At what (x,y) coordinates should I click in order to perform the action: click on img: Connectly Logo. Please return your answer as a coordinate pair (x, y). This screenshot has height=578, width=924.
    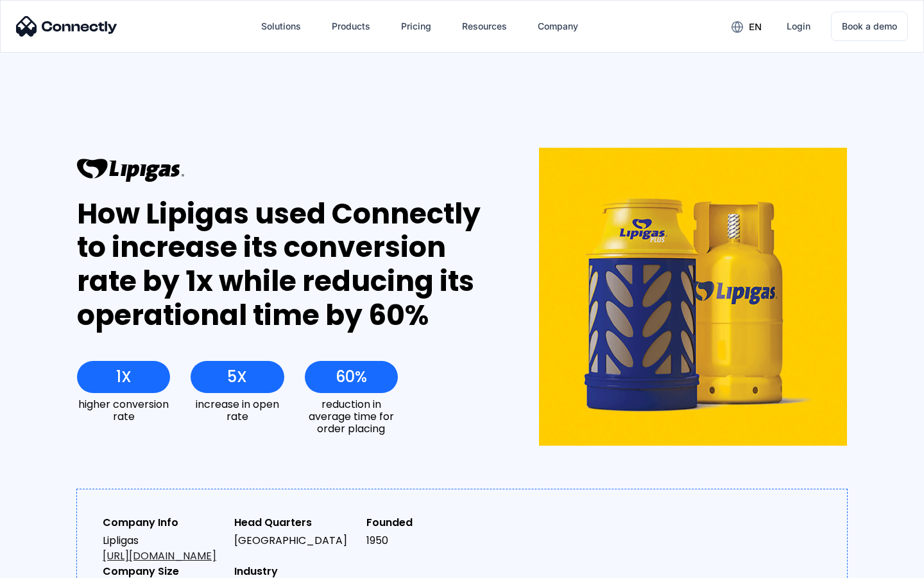
    Looking at the image, I should click on (67, 26).